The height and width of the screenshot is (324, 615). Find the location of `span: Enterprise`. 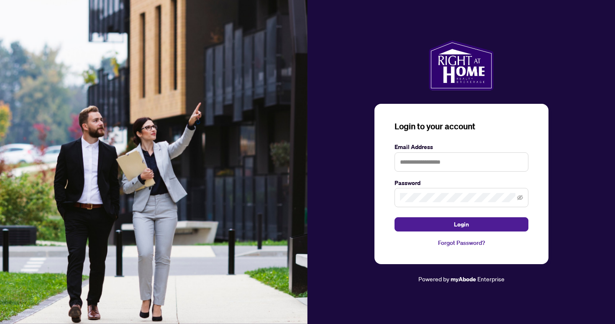

span: Enterprise is located at coordinates (491, 279).